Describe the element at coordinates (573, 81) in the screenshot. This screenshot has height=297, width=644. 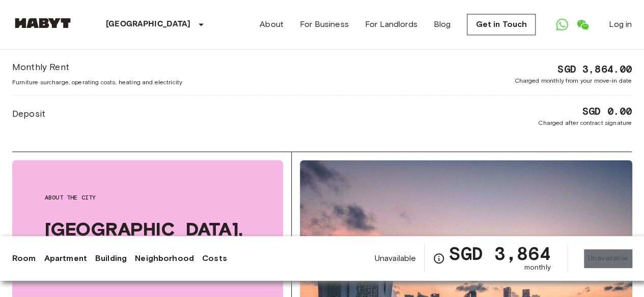
I see `span: Charged monthly from your move-in date` at that location.